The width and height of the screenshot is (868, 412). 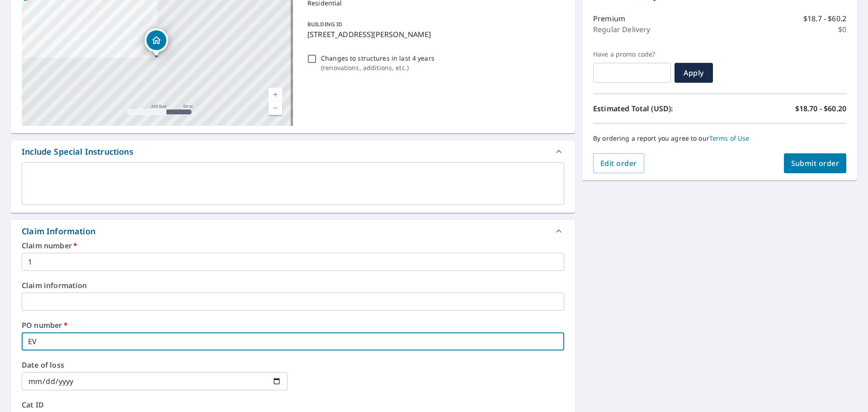 I want to click on p: Estimated Total (USD):, so click(x=656, y=109).